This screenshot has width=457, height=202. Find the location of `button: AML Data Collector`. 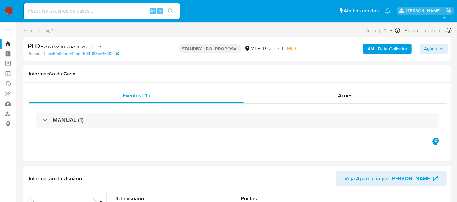

button: AML Data Collector is located at coordinates (388, 49).